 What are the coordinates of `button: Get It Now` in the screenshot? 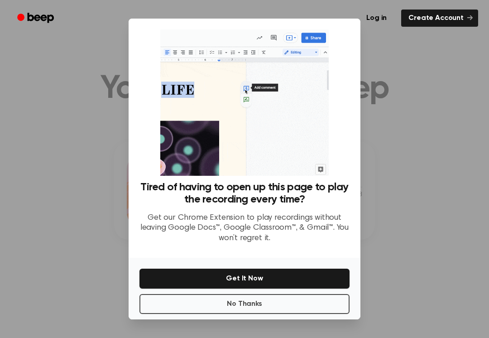 It's located at (244, 278).